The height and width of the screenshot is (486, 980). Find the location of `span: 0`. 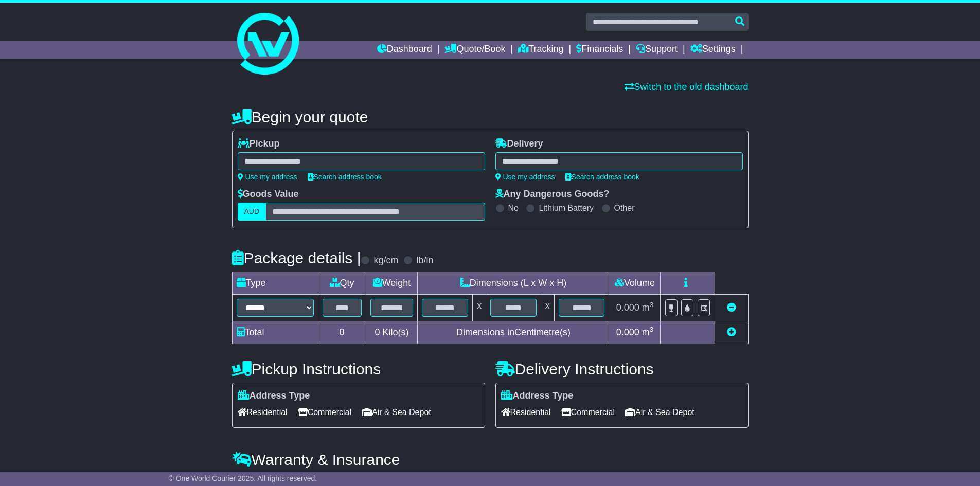

span: 0 is located at coordinates (377, 332).